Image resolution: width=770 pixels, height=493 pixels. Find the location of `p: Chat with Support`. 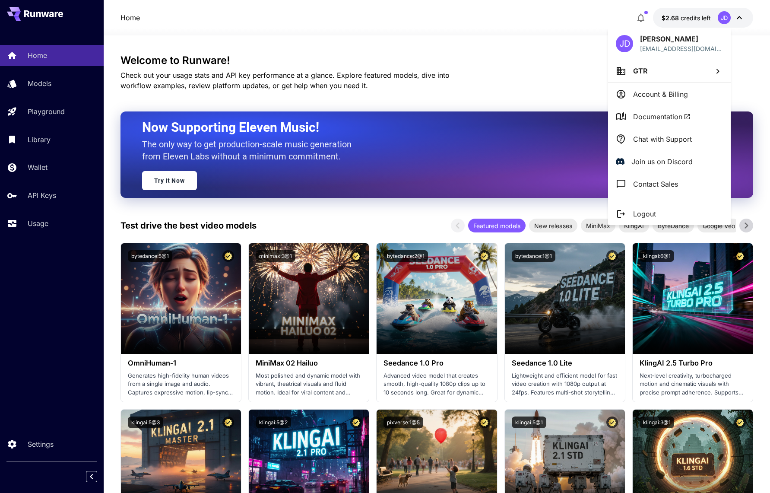

p: Chat with Support is located at coordinates (662, 139).